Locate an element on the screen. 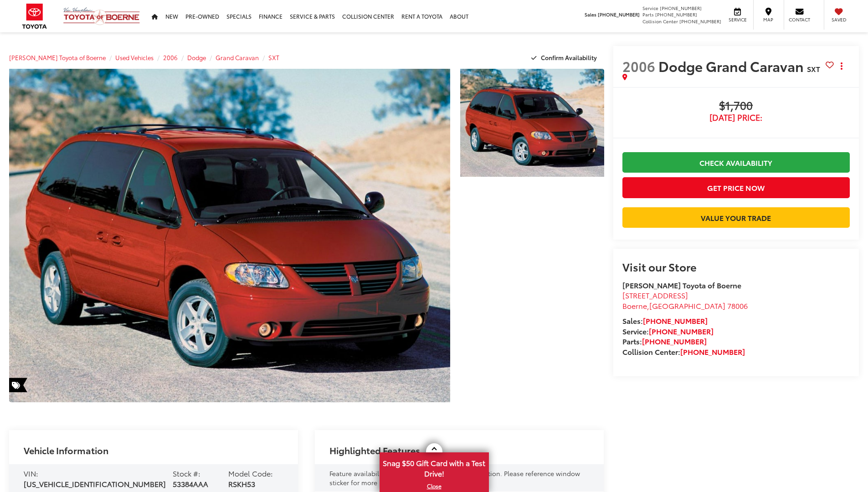  a: Grand Caravan is located at coordinates (237, 58).